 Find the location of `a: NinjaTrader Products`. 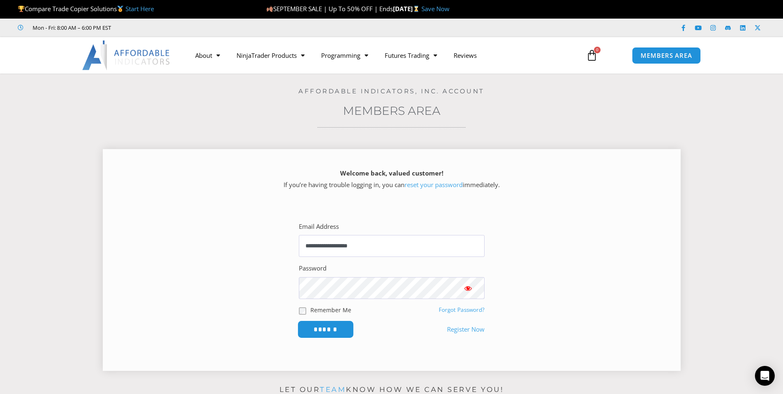

a: NinjaTrader Products is located at coordinates (270, 55).